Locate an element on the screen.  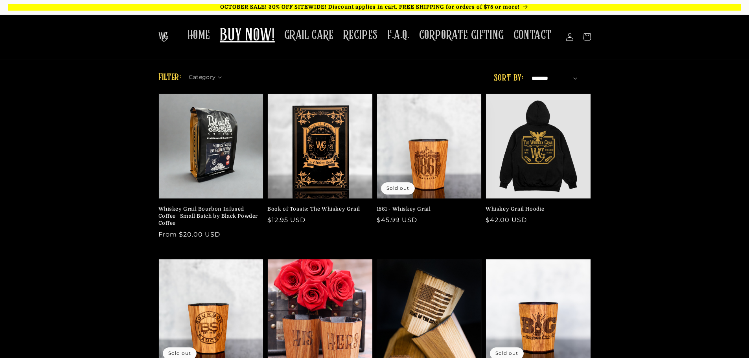
a: HOME is located at coordinates (199, 35).